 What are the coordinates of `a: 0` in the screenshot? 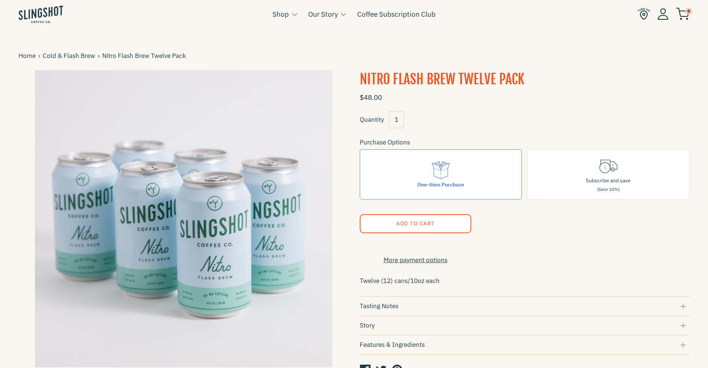 It's located at (683, 14).